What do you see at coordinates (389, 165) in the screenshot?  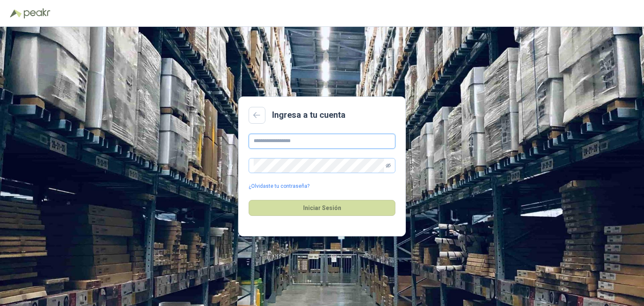 I see `span: eye-invisible` at bounding box center [389, 165].